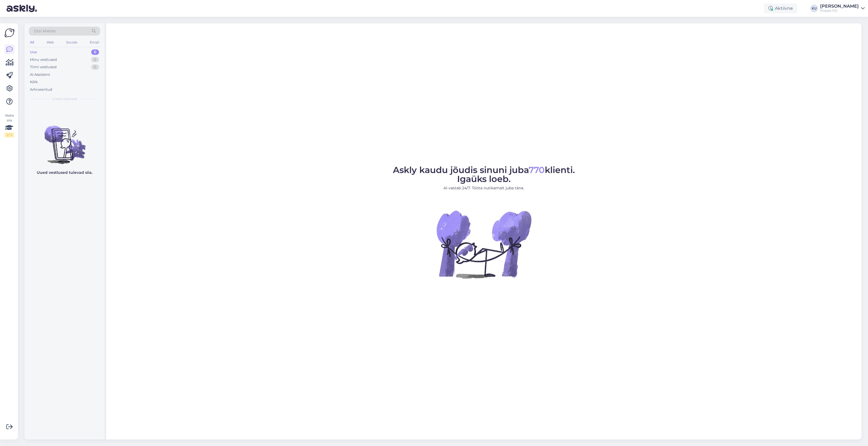 This screenshot has height=446, width=868. What do you see at coordinates (484, 174) in the screenshot?
I see `span: Askly kaudu jõudis sinuni juba klienti. Igaüks loeb.` at bounding box center [484, 174].